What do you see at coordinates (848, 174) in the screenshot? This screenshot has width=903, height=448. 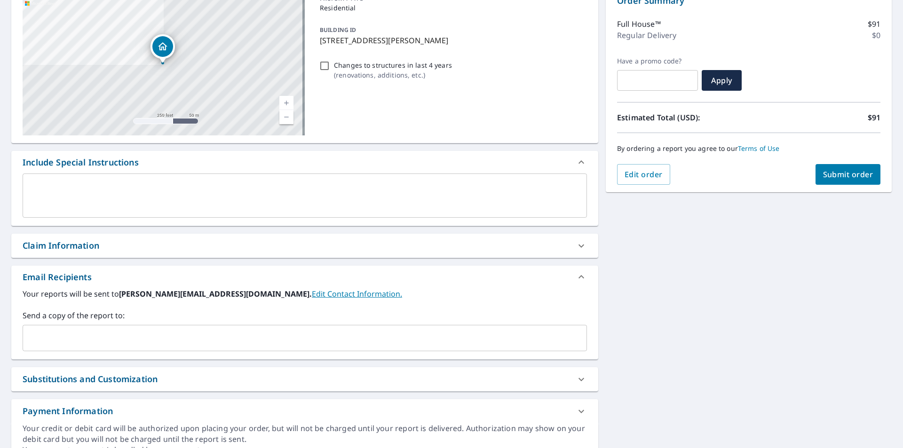 I see `button: Submit order` at bounding box center [848, 174].